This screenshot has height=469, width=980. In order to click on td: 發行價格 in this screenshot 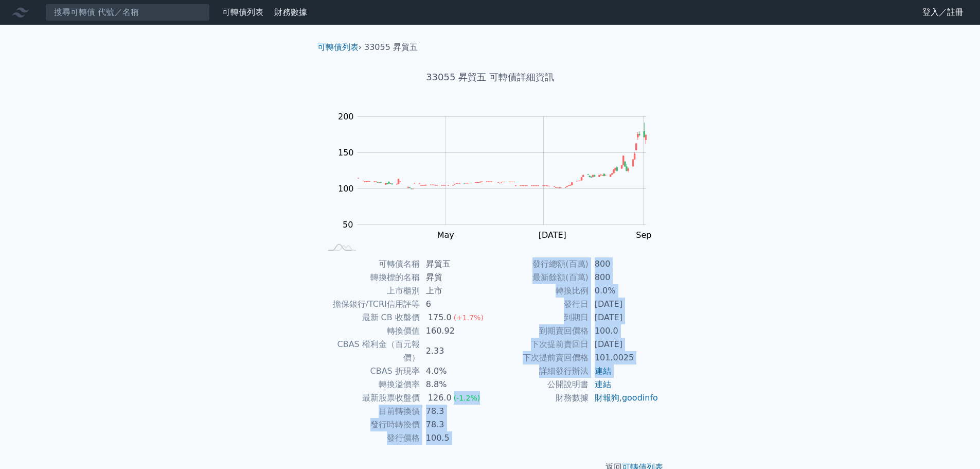, I will do `click(370, 439)`.